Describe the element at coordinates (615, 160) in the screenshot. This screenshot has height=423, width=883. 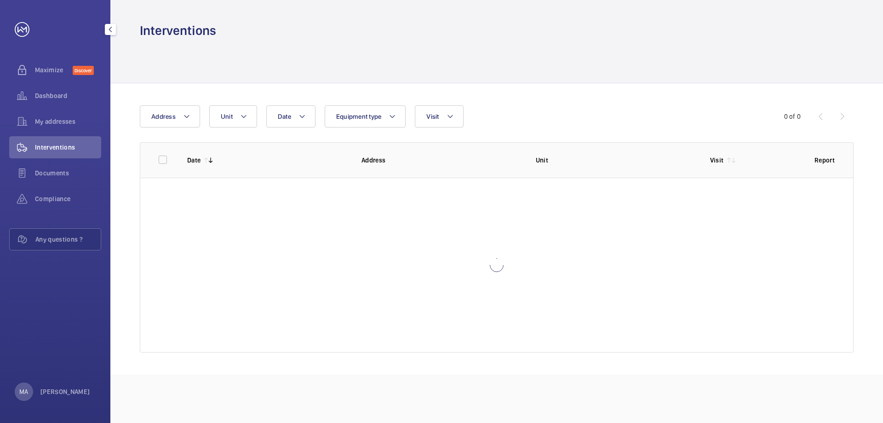
I see `p: Unit` at that location.